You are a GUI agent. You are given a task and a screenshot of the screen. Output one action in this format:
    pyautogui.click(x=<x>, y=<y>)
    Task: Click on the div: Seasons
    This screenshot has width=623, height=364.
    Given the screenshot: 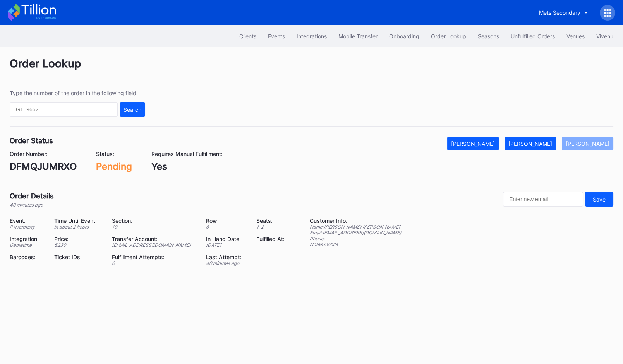 What is the action you would take?
    pyautogui.click(x=488, y=36)
    